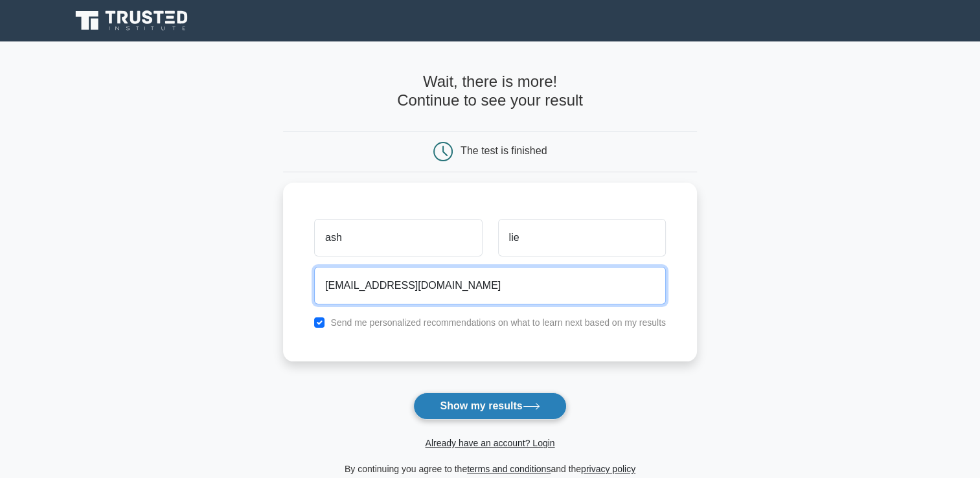  I want to click on div: The test is finished, so click(503, 150).